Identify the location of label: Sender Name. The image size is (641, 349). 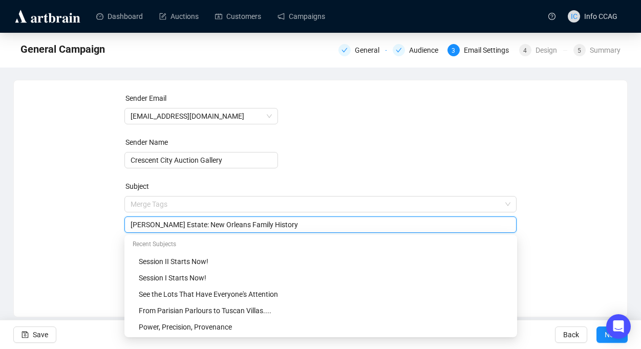
(146, 142).